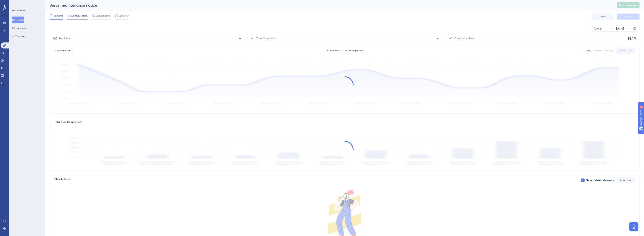  Describe the element at coordinates (27, 3) in the screenshot. I see `div: 4` at that location.